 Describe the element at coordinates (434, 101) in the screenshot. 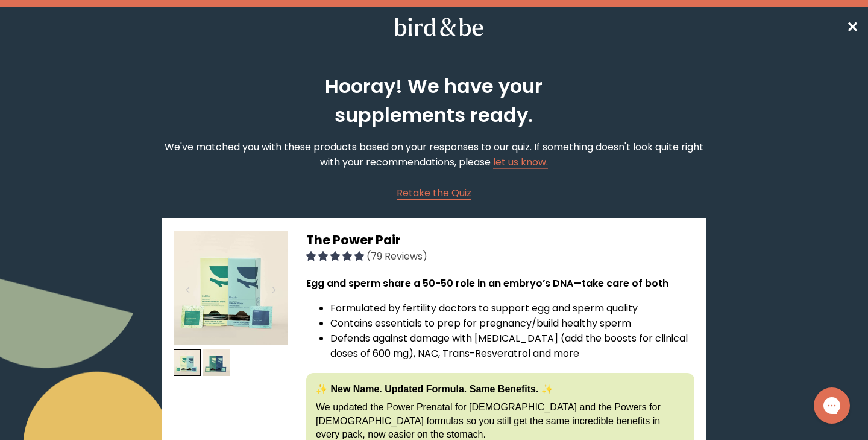

I see `h2: Hooray! We have your supplements ready.` at that location.